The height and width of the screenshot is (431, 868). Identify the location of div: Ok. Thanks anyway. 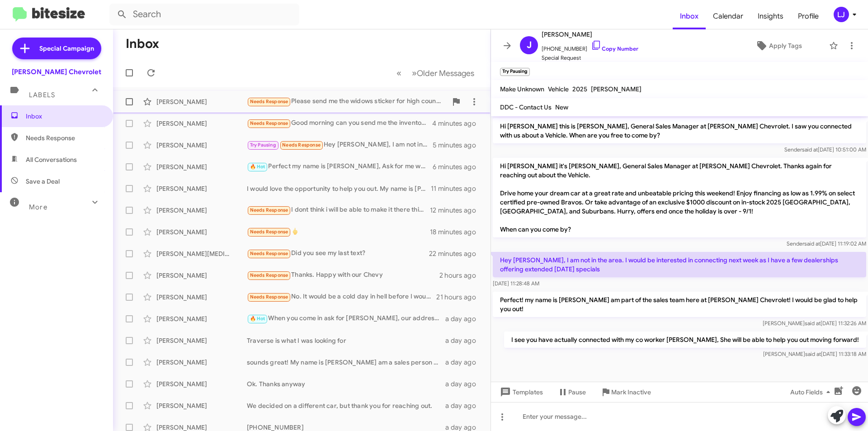
(346, 384).